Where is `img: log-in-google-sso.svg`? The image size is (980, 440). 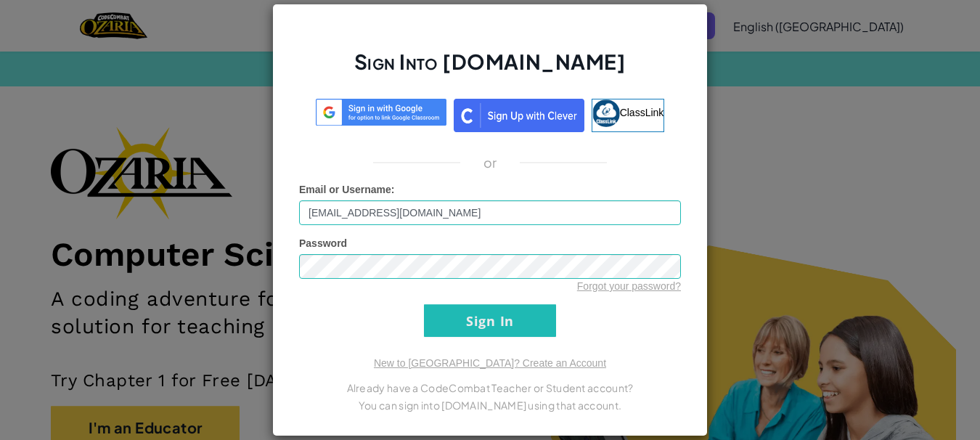
img: log-in-google-sso.svg is located at coordinates (382, 112).